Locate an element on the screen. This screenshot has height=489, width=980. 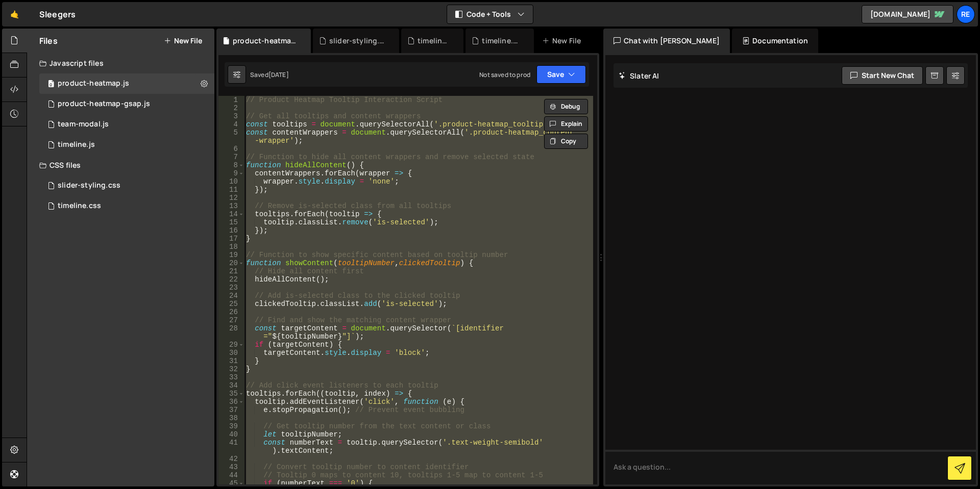
div: 26 is located at coordinates (231, 312).